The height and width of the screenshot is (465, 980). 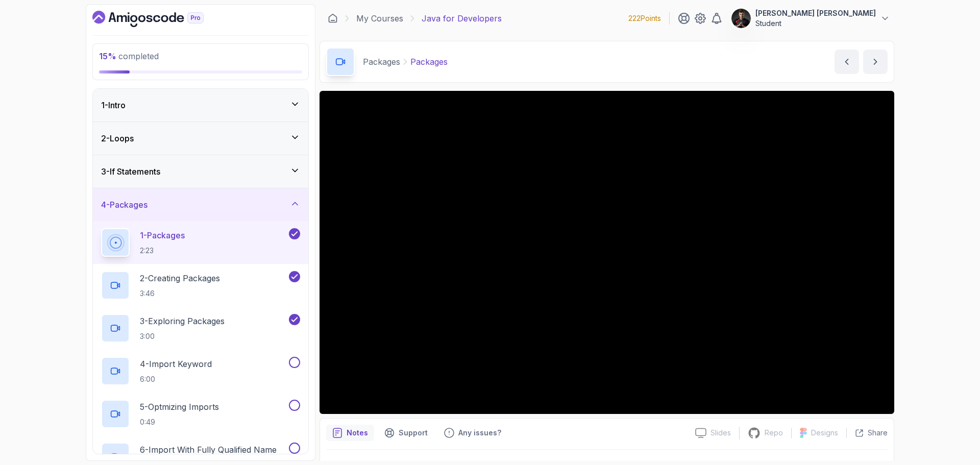 What do you see at coordinates (645, 19) in the screenshot?
I see `p: 222 Points` at bounding box center [645, 19].